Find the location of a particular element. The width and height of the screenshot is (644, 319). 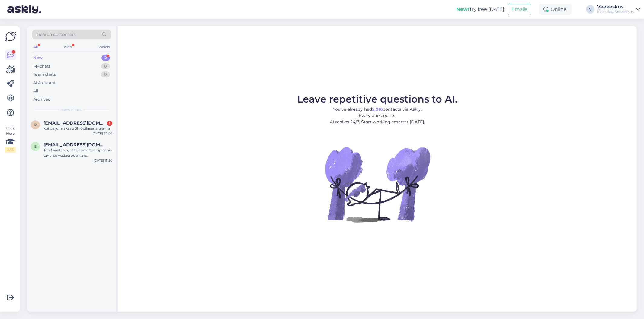

div: AI Assistant is located at coordinates (44, 83).